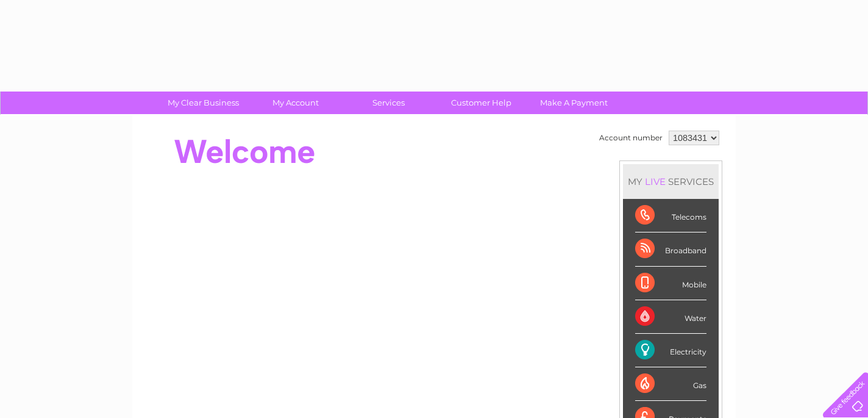 Image resolution: width=868 pixels, height=418 pixels. Describe the element at coordinates (656, 181) in the screenshot. I see `div: LIVE` at that location.